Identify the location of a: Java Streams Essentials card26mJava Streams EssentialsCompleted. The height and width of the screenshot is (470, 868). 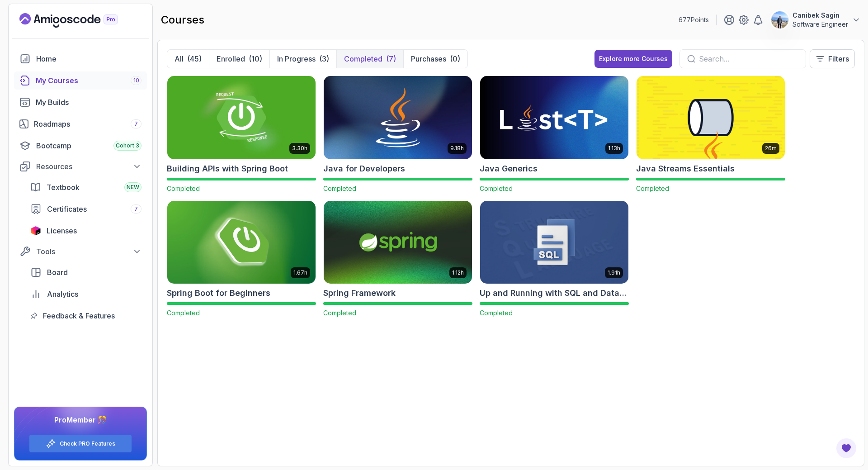
(711, 135).